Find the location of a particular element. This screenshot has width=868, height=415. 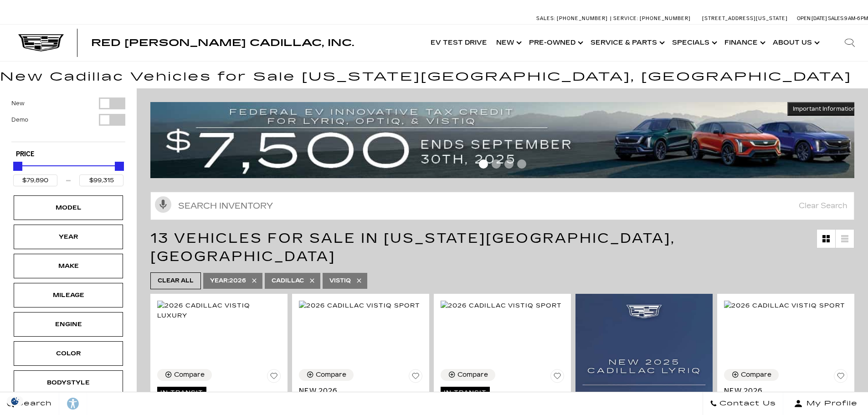

div: ColorColor is located at coordinates (68, 354).